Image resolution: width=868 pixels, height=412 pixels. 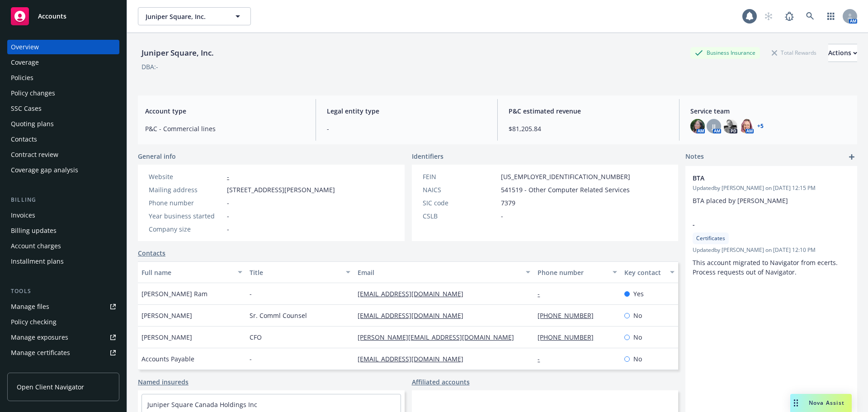 I want to click on div: Quoting plans, so click(x=32, y=124).